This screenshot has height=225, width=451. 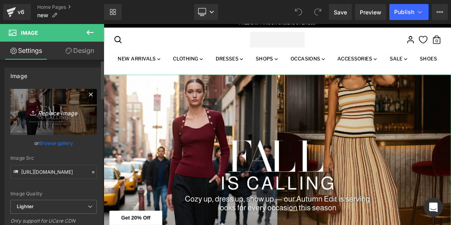 I want to click on span: Preview, so click(x=370, y=12).